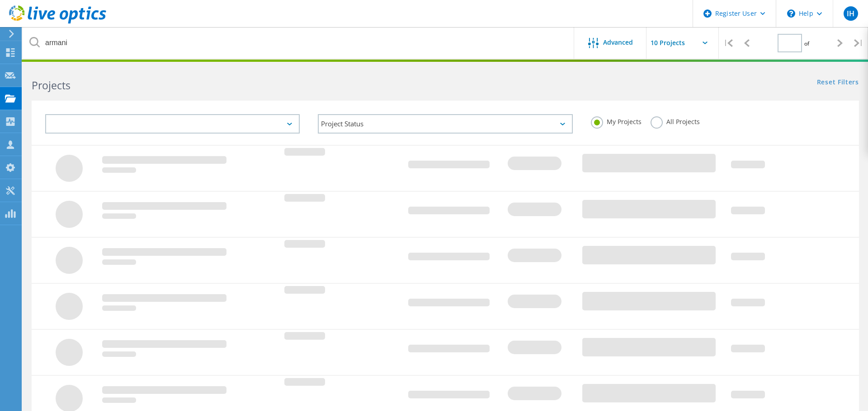  What do you see at coordinates (51, 85) in the screenshot?
I see `b: Projects` at bounding box center [51, 85].